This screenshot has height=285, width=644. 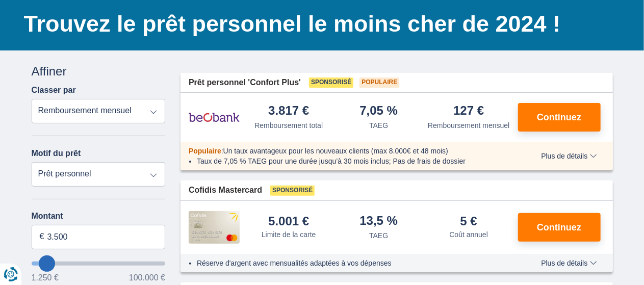 What do you see at coordinates (468, 125) in the screenshot?
I see `div: Remboursement mensuel` at bounding box center [468, 125].